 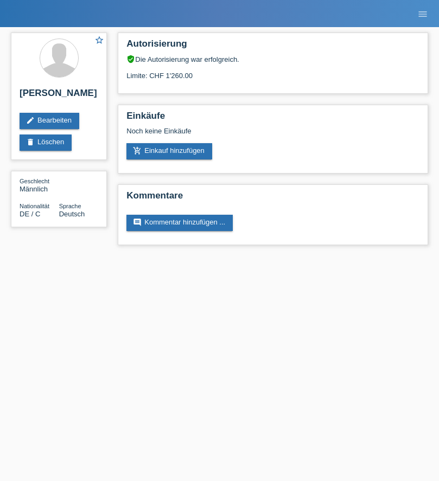 I want to click on span: Nationalität, so click(x=34, y=206).